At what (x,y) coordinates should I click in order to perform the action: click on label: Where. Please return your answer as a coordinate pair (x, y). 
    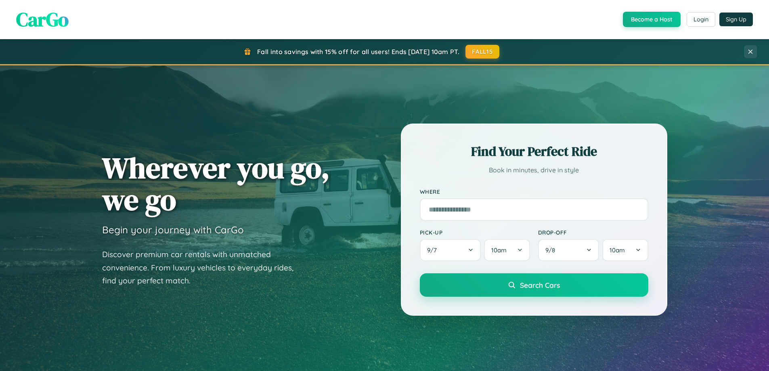
    Looking at the image, I should click on (534, 191).